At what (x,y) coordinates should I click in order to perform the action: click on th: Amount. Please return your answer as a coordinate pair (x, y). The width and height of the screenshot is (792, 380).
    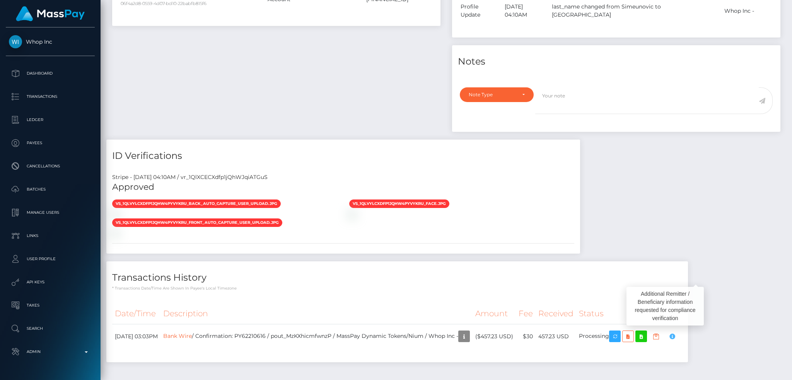
    Looking at the image, I should click on (494, 314).